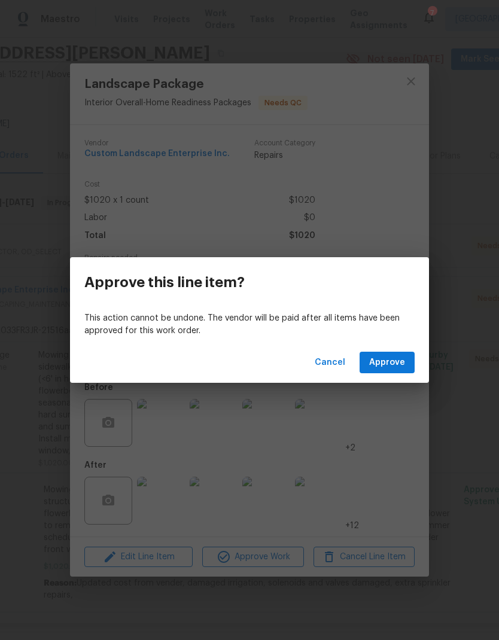 The image size is (499, 640). I want to click on span: Approve, so click(387, 363).